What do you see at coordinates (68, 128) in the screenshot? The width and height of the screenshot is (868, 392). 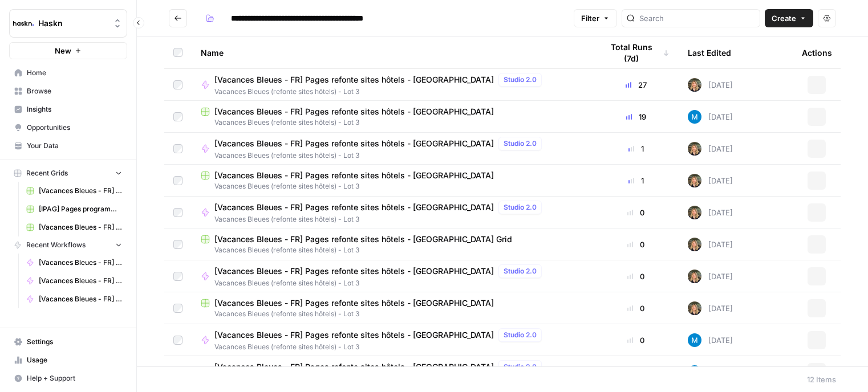 I see `a: Opportunities` at bounding box center [68, 128].